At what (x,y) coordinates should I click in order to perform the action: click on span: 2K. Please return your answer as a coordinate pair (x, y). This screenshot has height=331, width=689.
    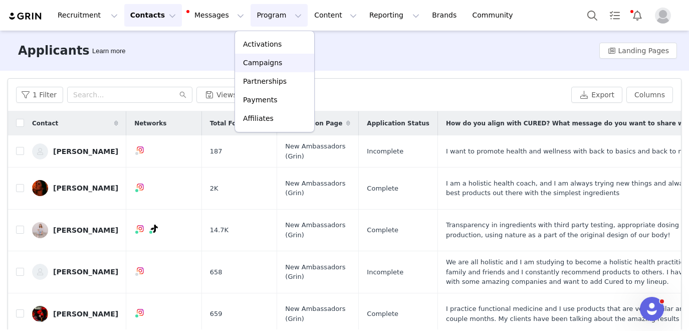
    Looking at the image, I should click on (214, 188).